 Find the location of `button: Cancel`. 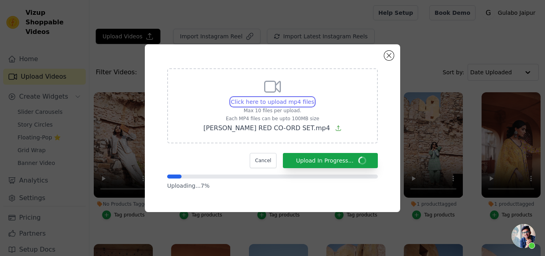

button: Cancel is located at coordinates (263, 160).